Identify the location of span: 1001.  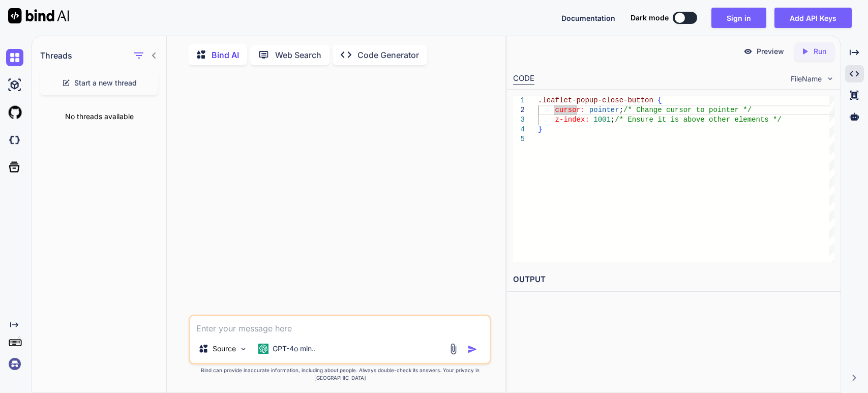
(602, 119).